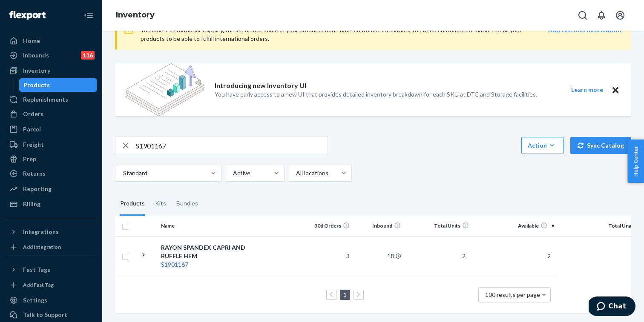 The width and height of the screenshot is (644, 322). What do you see at coordinates (51, 269) in the screenshot?
I see `button: Fast Tags` at bounding box center [51, 269].